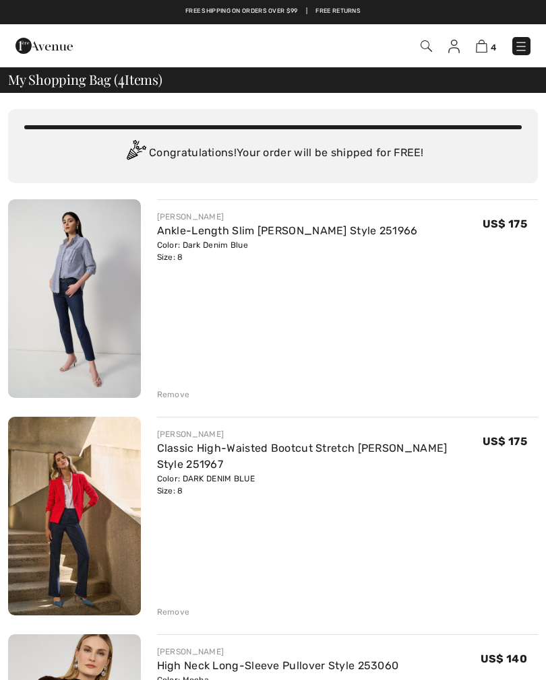 Image resolution: width=546 pixels, height=680 pixels. I want to click on span: My Shopping Bag ( Items), so click(85, 79).